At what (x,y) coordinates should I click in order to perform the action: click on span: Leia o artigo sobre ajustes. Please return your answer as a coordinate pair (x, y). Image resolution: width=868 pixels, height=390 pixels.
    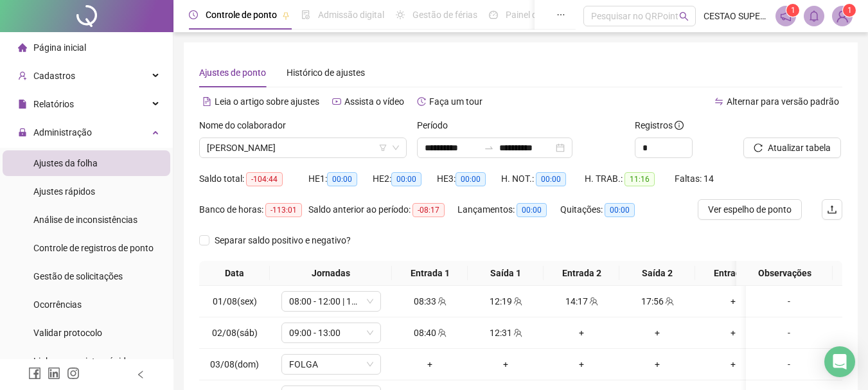
    Looking at the image, I should click on (267, 101).